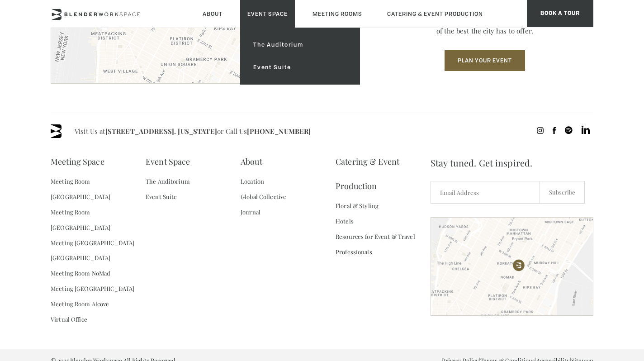 The width and height of the screenshot is (644, 361). Describe the element at coordinates (512, 163) in the screenshot. I see `span: Stay tuned. Get inspired.` at that location.